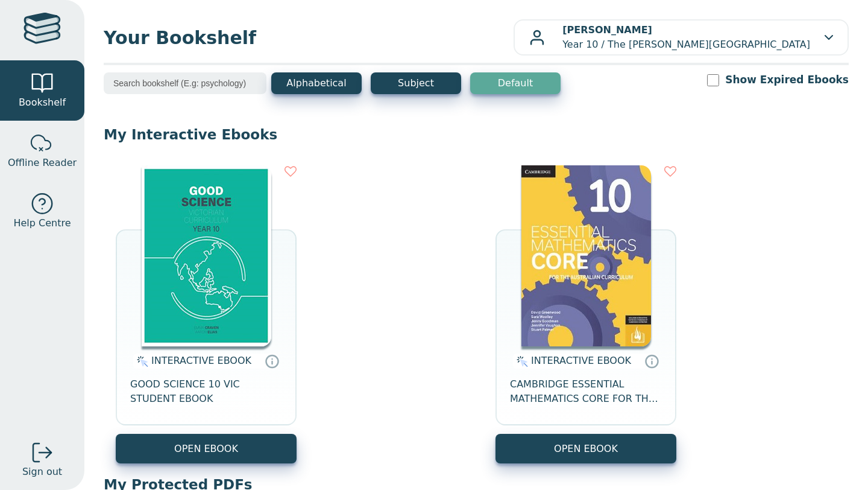  Describe the element at coordinates (41, 223) in the screenshot. I see `span: Help Centre` at that location.